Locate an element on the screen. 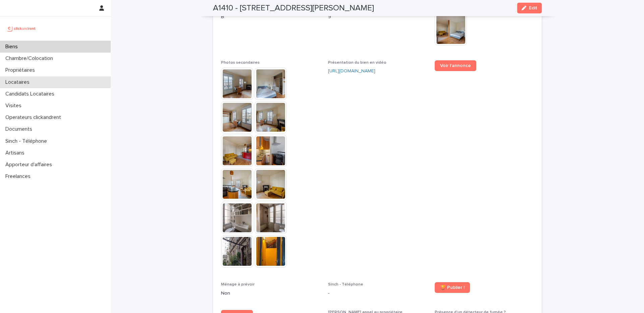 The width and height of the screenshot is (644, 313). a: Voir l'annonce is located at coordinates (455, 66).